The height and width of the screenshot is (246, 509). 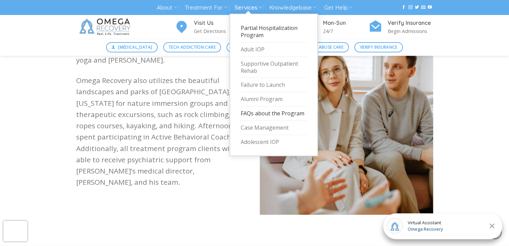 I want to click on h4: Verify Insurance, so click(x=410, y=23).